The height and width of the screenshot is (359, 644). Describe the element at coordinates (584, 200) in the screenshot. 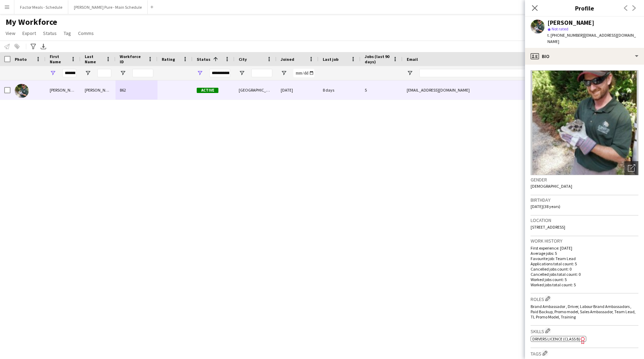

I see `h3: Birthday` at that location.